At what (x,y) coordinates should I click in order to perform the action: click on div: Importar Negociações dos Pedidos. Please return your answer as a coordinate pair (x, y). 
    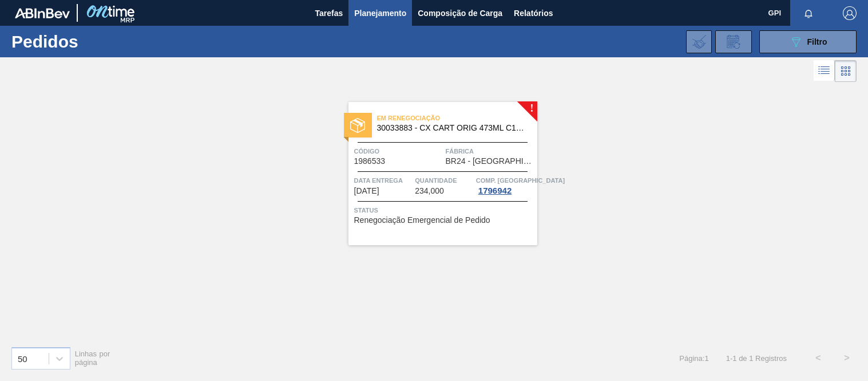
    Looking at the image, I should click on (698, 42).